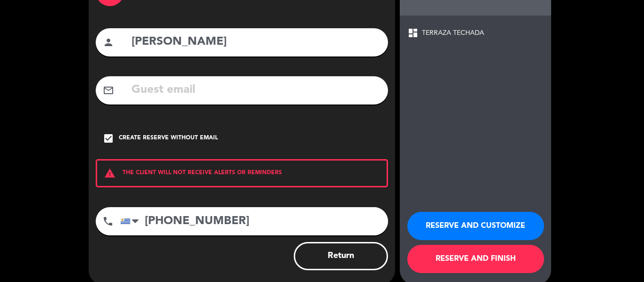 The width and height of the screenshot is (644, 282). Describe the element at coordinates (242, 173) in the screenshot. I see `div: THE CLIENT WILL NOT RECEIVE ALERTS OR REMINDERS` at that location.